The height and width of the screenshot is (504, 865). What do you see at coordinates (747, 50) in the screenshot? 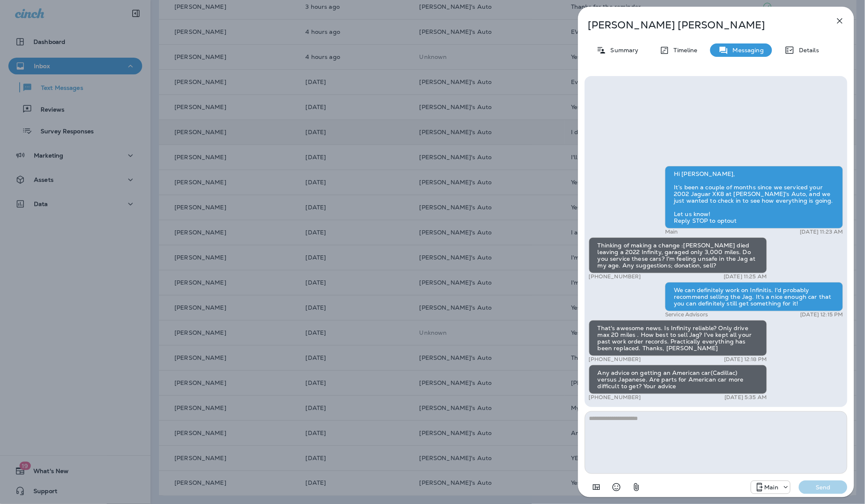
I see `p: Messaging` at bounding box center [747, 50].